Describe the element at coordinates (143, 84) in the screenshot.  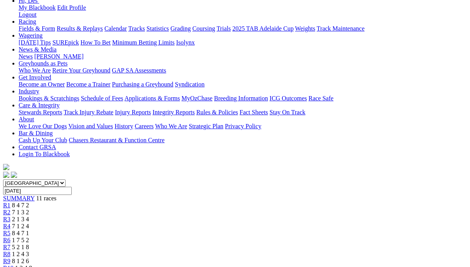
I see `a: Purchasing a Greyhound` at that location.